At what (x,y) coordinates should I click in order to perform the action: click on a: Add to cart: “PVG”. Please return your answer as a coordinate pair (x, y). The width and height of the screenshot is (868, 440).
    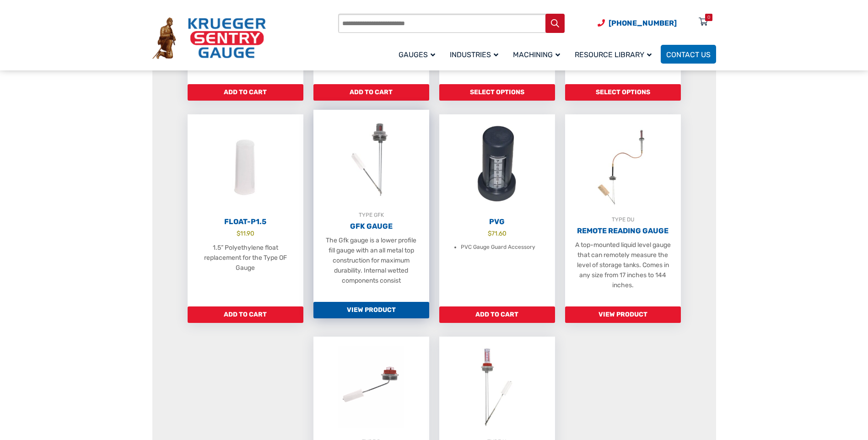
    Looking at the image, I should click on (497, 315).